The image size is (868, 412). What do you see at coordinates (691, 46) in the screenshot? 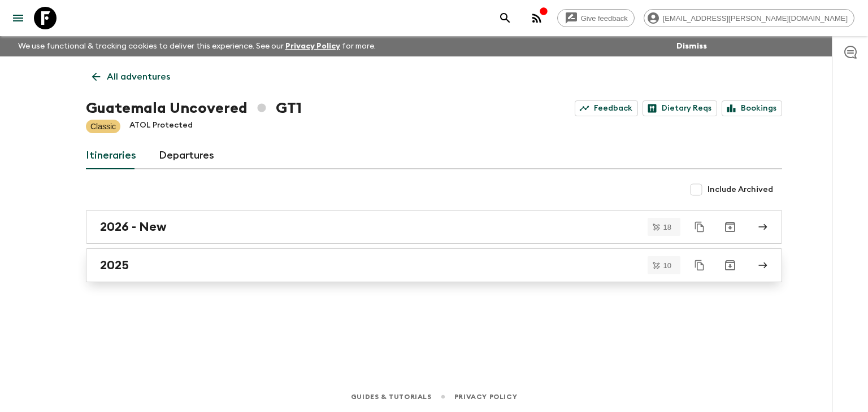
I see `button: Dismiss` at bounding box center [691, 46].